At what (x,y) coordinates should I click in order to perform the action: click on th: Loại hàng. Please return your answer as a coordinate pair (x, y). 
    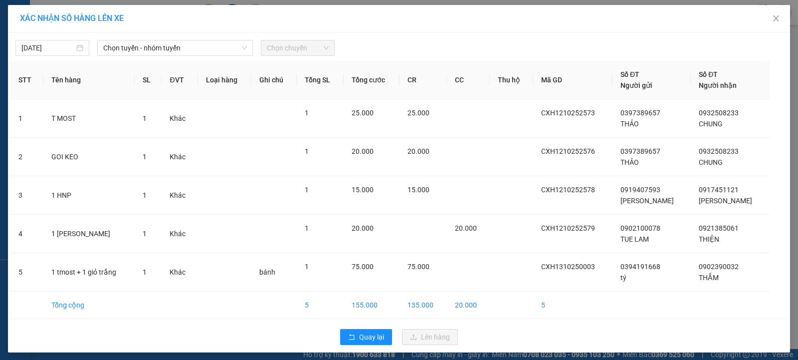
    Looking at the image, I should click on (225, 80).